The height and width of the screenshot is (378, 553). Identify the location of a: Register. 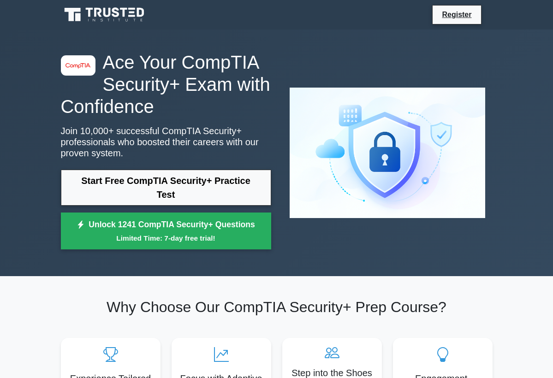
(457, 14).